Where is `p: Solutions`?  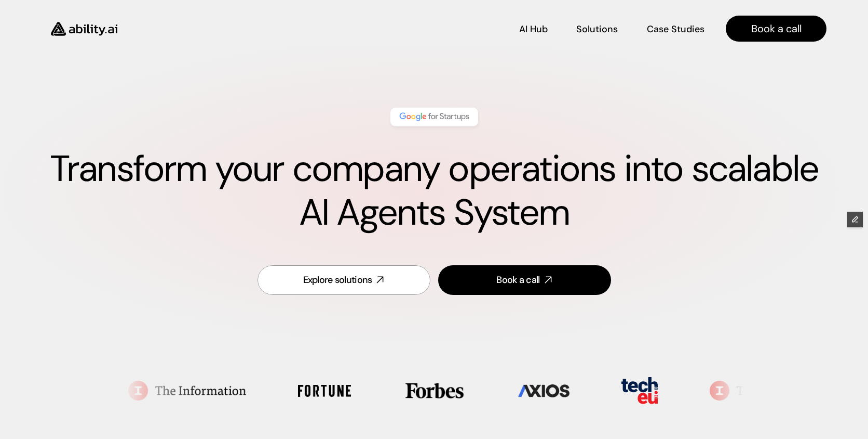
p: Solutions is located at coordinates (597, 29).